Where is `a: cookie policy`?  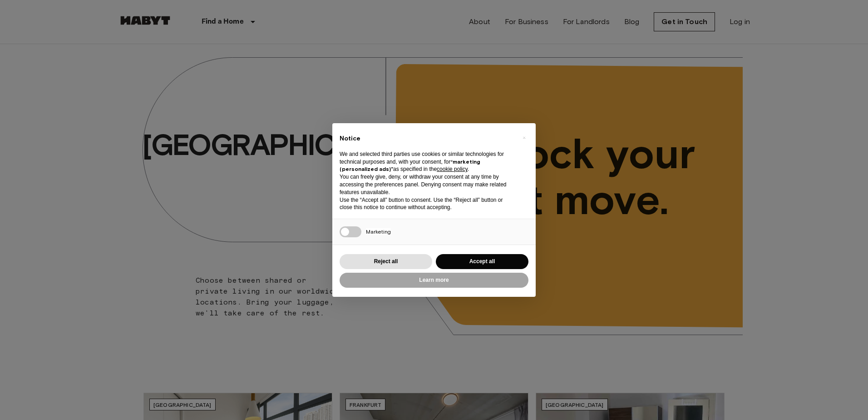
a: cookie policy is located at coordinates (452, 169).